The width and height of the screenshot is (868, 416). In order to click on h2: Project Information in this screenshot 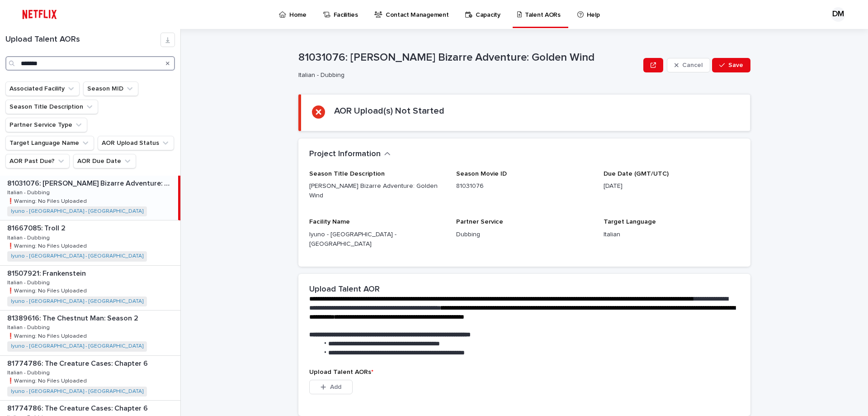, I will do `click(345, 154)`.